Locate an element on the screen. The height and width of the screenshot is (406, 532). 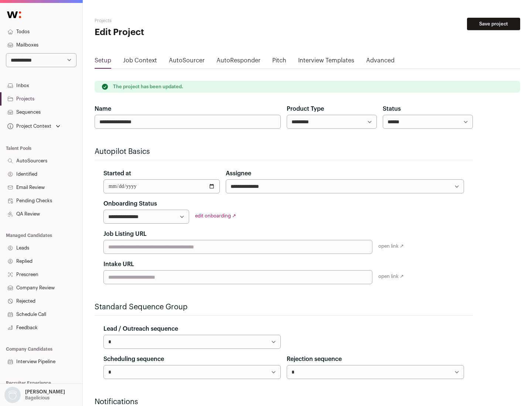
label: Onboarding Status is located at coordinates (130, 204).